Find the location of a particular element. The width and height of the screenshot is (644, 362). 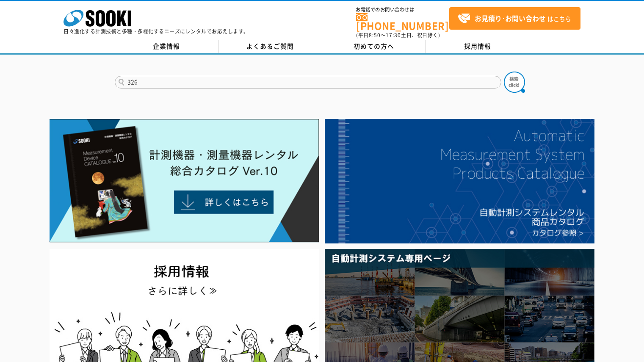

img: 自動計測システムカタログ is located at coordinates (459, 182).